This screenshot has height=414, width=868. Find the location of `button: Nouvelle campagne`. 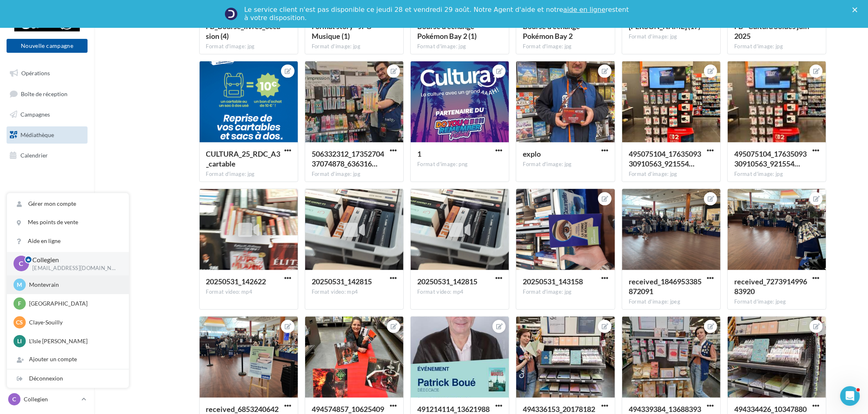

button: Nouvelle campagne is located at coordinates (47, 46).